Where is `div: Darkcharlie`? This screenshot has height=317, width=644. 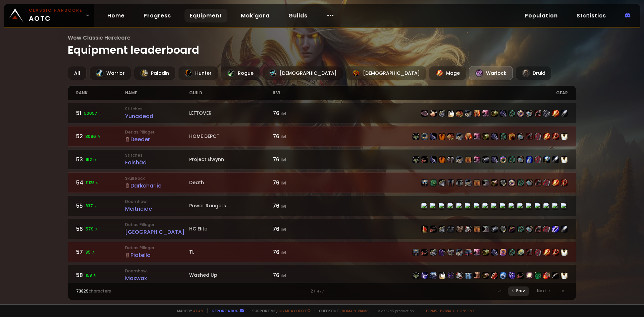 div: Darkcharlie is located at coordinates (157, 185).